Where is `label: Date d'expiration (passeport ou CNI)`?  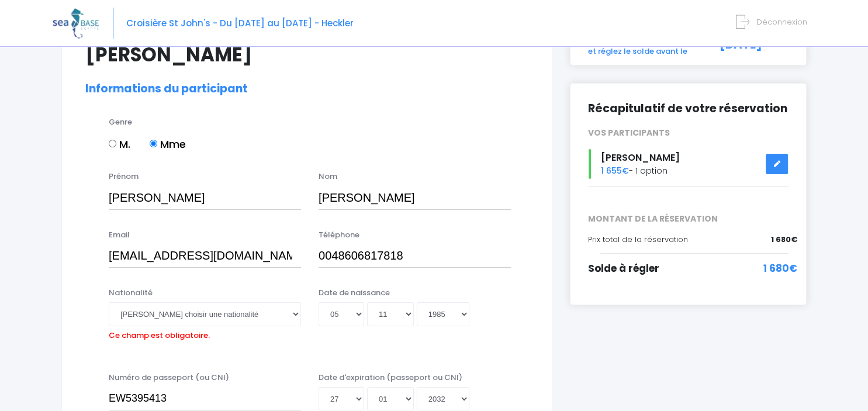 label: Date d'expiration (passeport ou CNI) is located at coordinates (391, 378).